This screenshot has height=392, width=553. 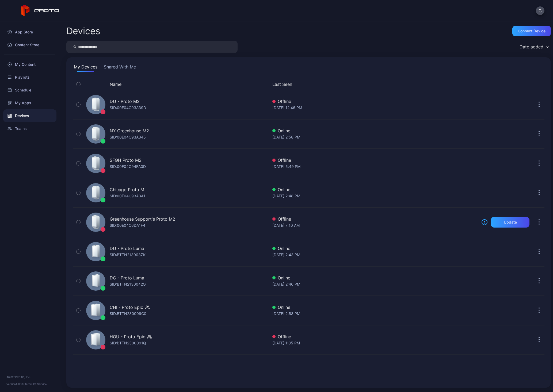 I want to click on div: Update Device, so click(x=503, y=84).